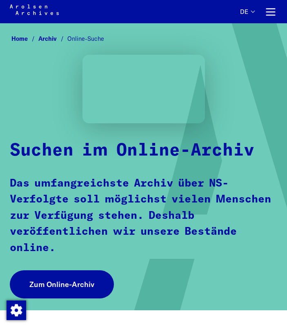 The width and height of the screenshot is (287, 336). What do you see at coordinates (132, 151) in the screenshot?
I see `strong: Suchen im Online-Archiv` at bounding box center [132, 151].